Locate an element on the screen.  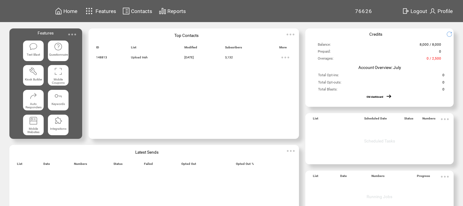
span: 3,132 is located at coordinates (229, 57).